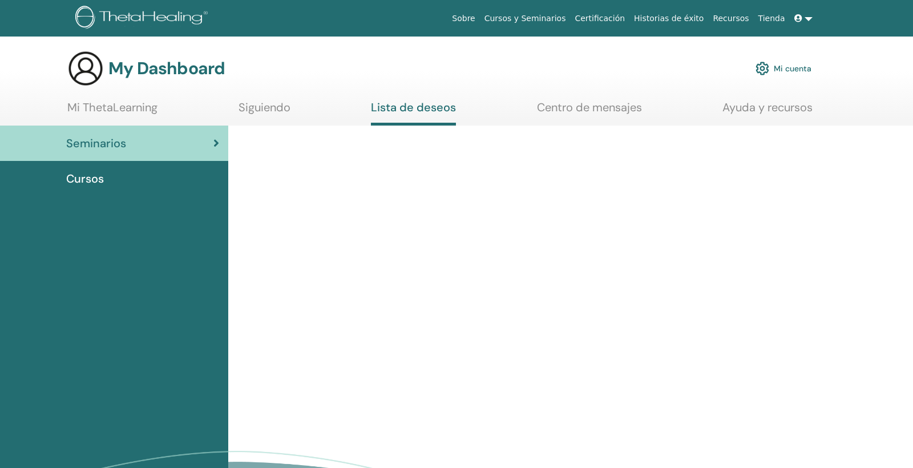 The height and width of the screenshot is (468, 913). Describe the element at coordinates (668, 18) in the screenshot. I see `a: Historias de éxito` at that location.